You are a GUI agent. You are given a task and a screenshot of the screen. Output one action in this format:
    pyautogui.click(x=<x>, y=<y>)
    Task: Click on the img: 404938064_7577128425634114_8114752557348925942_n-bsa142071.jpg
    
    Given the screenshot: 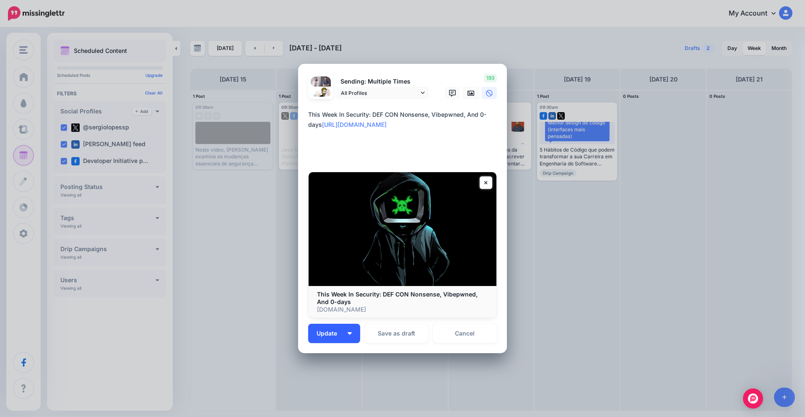 What is the action you would take?
    pyautogui.click(x=326, y=81)
    